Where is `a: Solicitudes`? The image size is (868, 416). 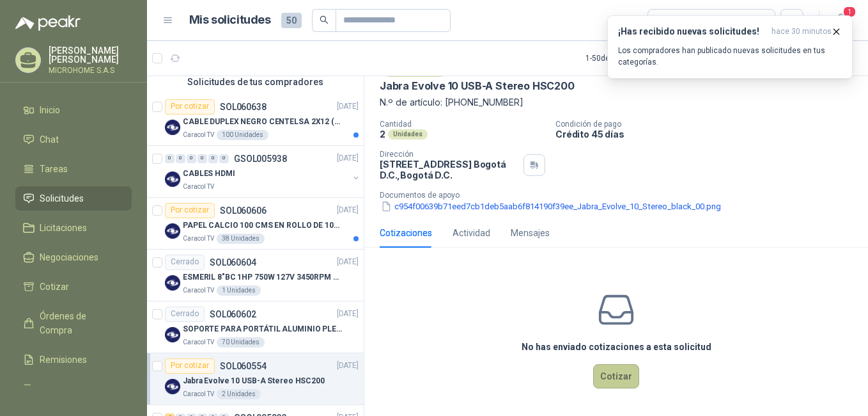 a: Solicitudes is located at coordinates (74, 198).